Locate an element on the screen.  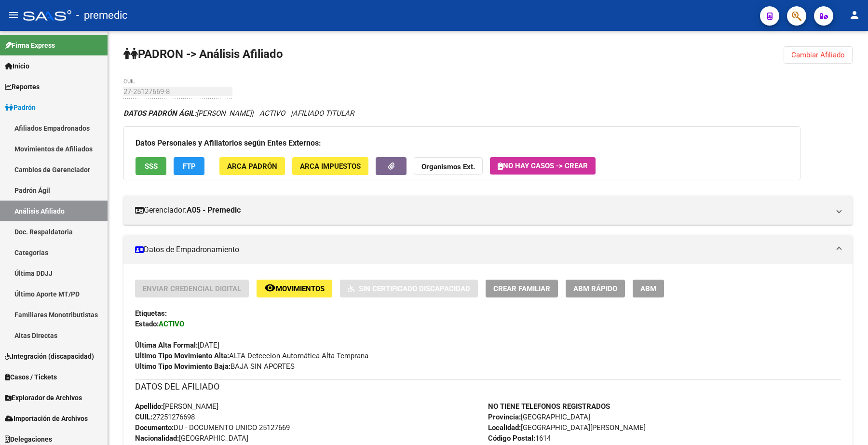
button: ARCA Impuestos is located at coordinates (331, 166).